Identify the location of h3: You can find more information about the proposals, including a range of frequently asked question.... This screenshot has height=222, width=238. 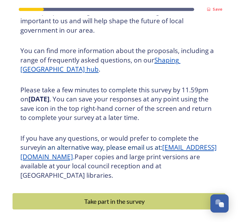
(119, 60).